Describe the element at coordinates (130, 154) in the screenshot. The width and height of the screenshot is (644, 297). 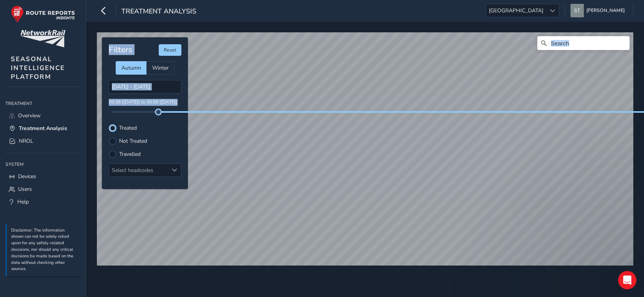
I see `label: Travelled` at that location.